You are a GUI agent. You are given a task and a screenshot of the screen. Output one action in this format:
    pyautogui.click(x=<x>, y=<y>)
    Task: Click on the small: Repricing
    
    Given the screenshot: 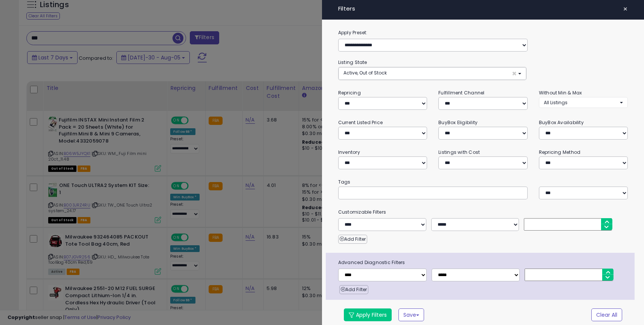 What is the action you would take?
    pyautogui.click(x=349, y=93)
    